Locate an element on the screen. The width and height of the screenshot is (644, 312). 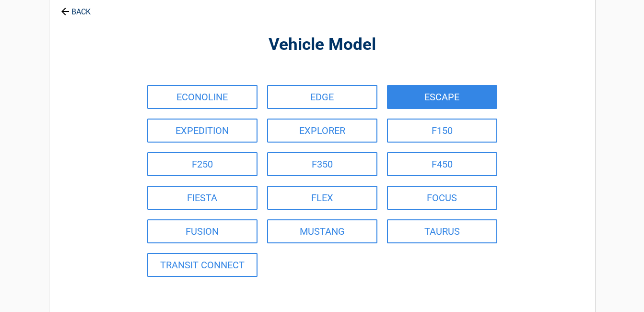
h2: Vehicle Model is located at coordinates (322, 45).